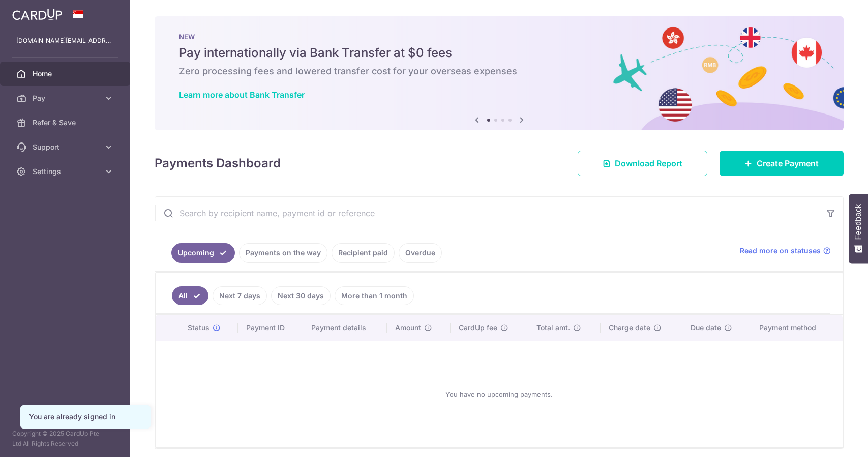  Describe the element at coordinates (37, 14) in the screenshot. I see `img: CardUp` at that location.